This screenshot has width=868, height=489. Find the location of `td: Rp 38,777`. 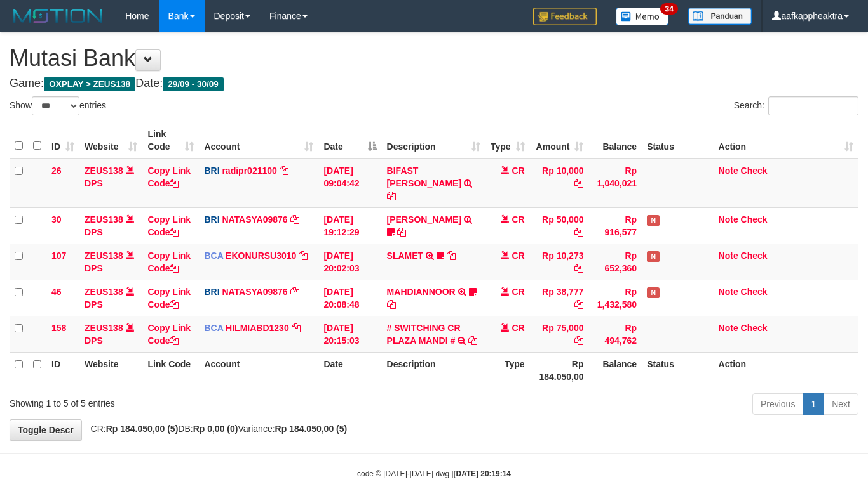

td: Rp 38,777 is located at coordinates (559, 298).